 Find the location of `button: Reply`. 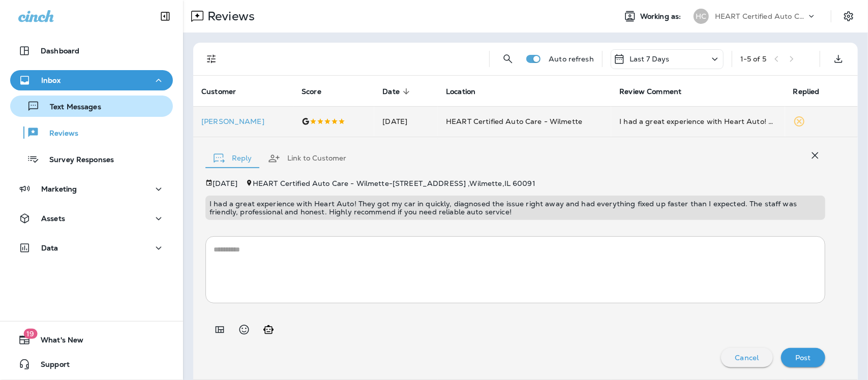

button: Reply is located at coordinates (232, 159).